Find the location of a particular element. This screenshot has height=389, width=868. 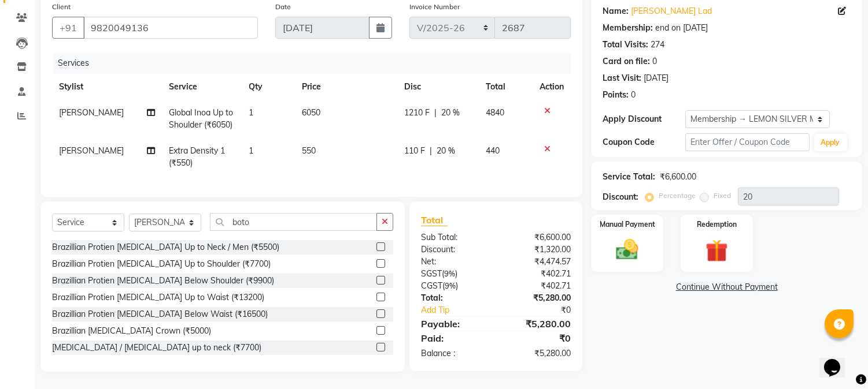

span: 1210 F is located at coordinates (417, 112).